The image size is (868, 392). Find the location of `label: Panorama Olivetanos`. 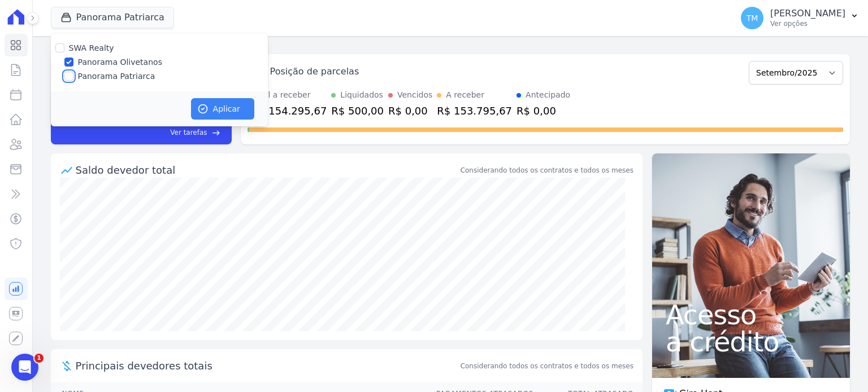

label: Panorama Olivetanos is located at coordinates (120, 62).